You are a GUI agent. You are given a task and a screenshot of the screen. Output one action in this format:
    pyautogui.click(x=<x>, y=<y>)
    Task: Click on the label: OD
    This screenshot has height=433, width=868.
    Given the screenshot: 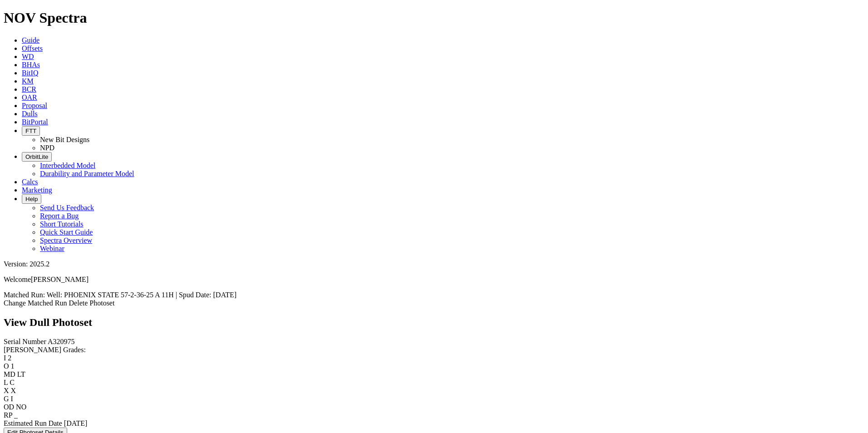 What is the action you would take?
    pyautogui.click(x=9, y=407)
    